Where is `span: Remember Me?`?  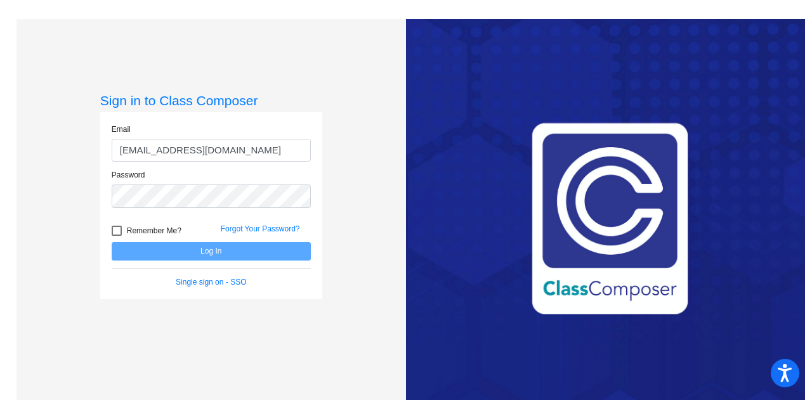 span: Remember Me? is located at coordinates (154, 231).